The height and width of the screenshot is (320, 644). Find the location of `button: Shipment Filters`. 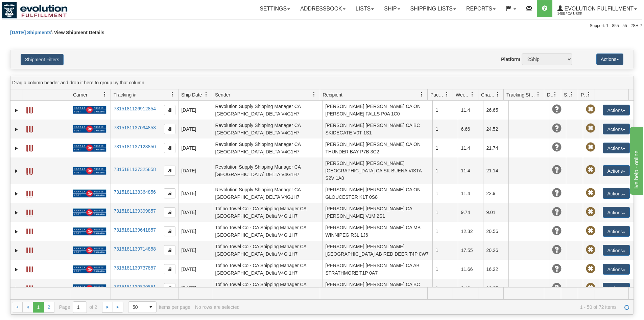

button: Shipment Filters is located at coordinates (42, 59).